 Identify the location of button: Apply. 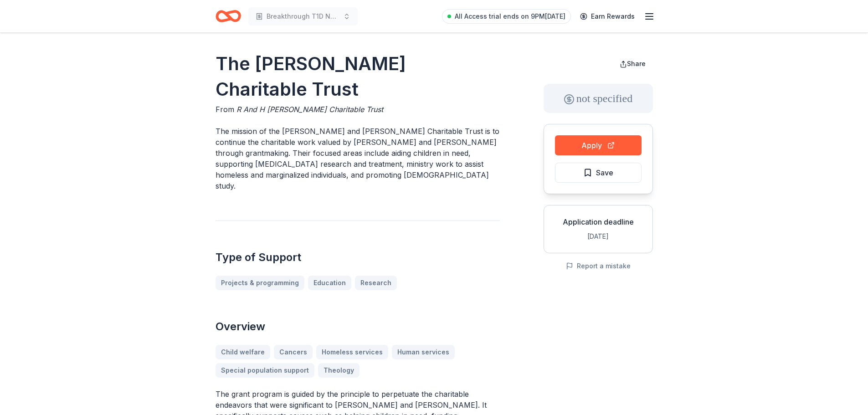
(598, 145).